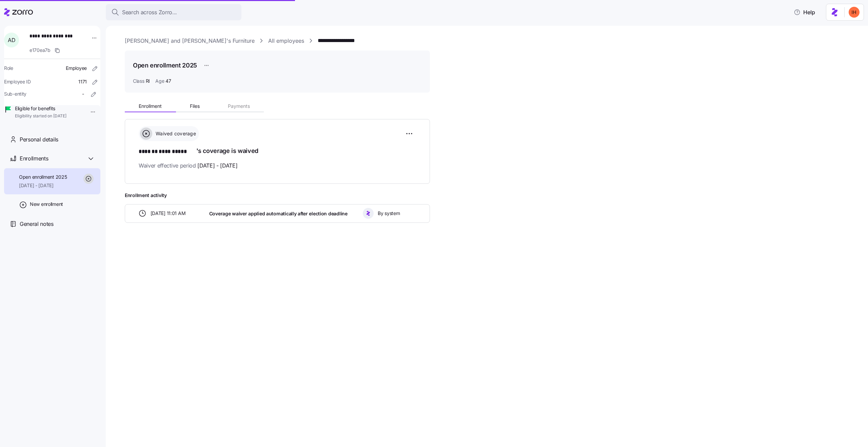  Describe the element at coordinates (17, 82) in the screenshot. I see `span: Employee ID` at that location.